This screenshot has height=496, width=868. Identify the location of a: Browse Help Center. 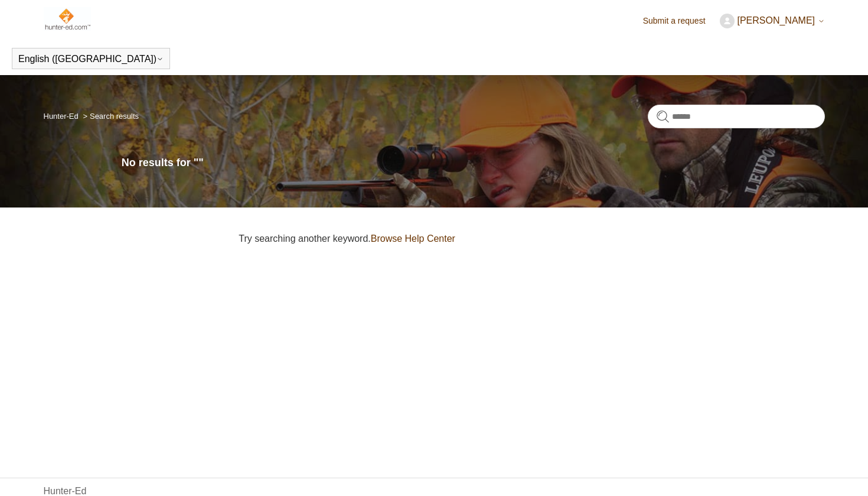
(413, 238).